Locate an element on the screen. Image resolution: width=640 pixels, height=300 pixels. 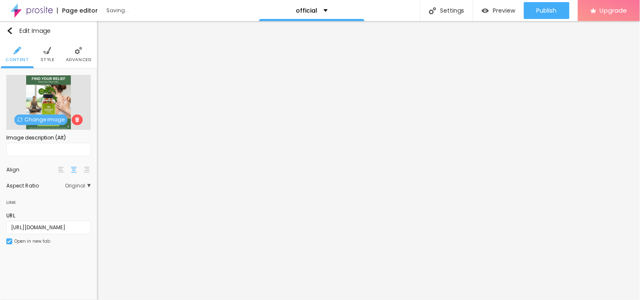
div: Align is located at coordinates (32, 170).